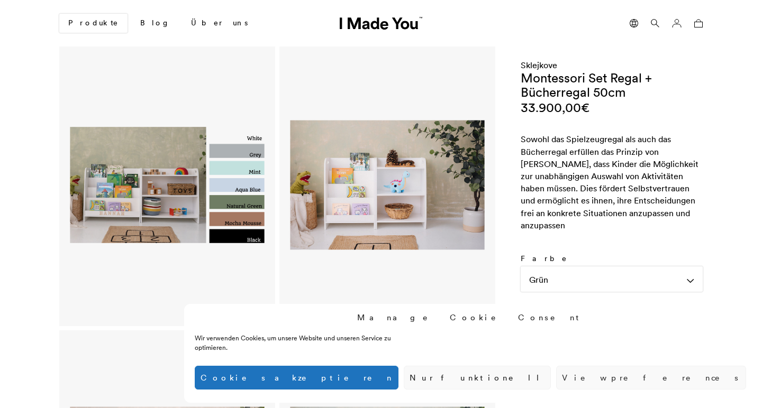 The width and height of the screenshot is (762, 408). Describe the element at coordinates (155, 23) in the screenshot. I see `a: Blog` at that location.